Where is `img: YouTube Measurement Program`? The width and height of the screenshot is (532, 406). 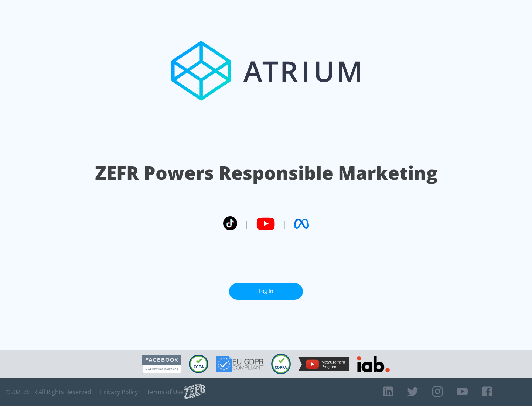
img: YouTube Measurement Program is located at coordinates (324, 364).